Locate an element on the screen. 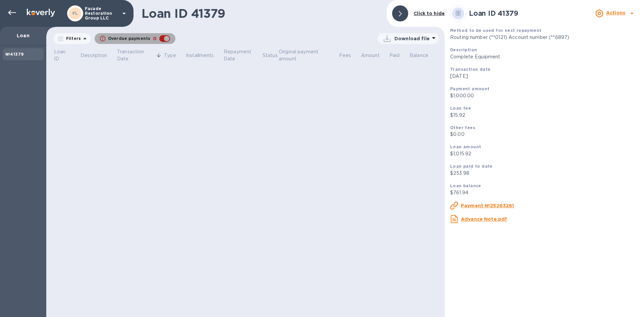 This screenshot has width=644, height=317. p: Installments is located at coordinates (200, 56).